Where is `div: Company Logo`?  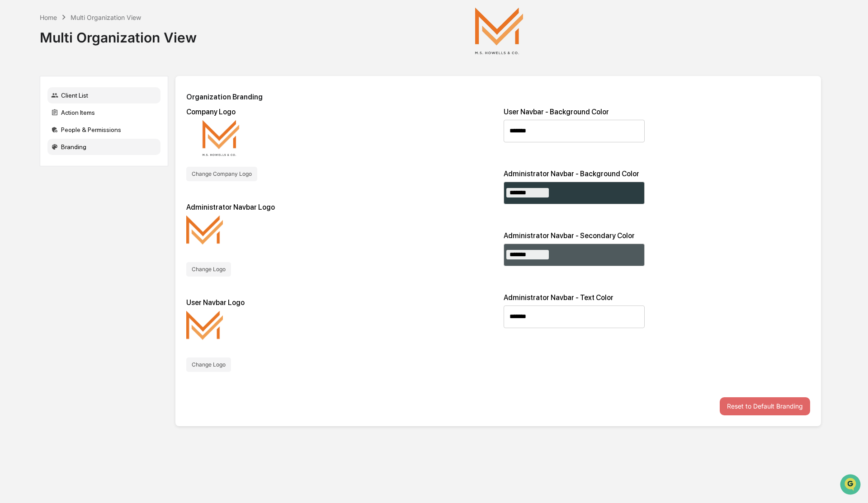 div: Company Logo is located at coordinates (340, 111).